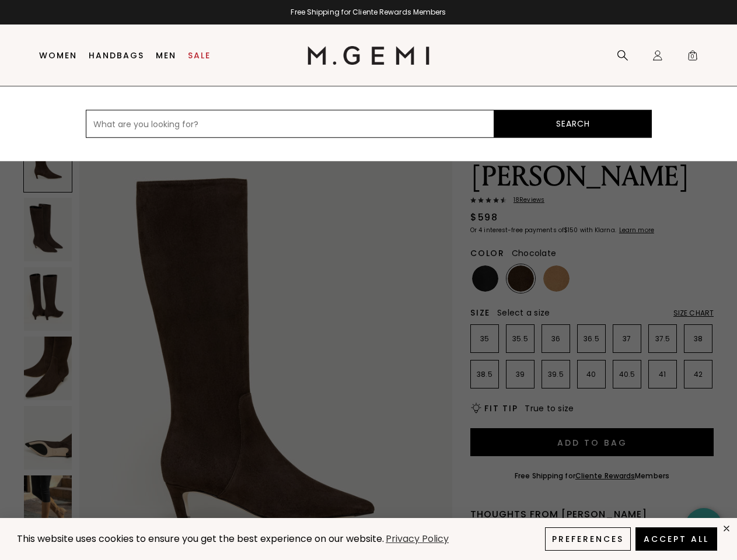 This screenshot has height=560, width=737. What do you see at coordinates (587, 539) in the screenshot?
I see `button: Preferences` at bounding box center [587, 539].